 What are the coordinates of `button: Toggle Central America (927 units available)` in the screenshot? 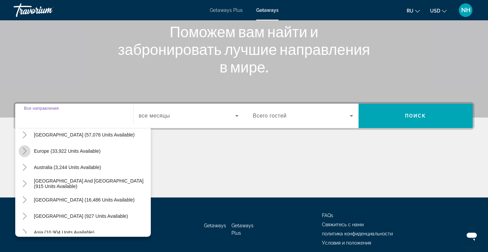 It's located at (24, 216).